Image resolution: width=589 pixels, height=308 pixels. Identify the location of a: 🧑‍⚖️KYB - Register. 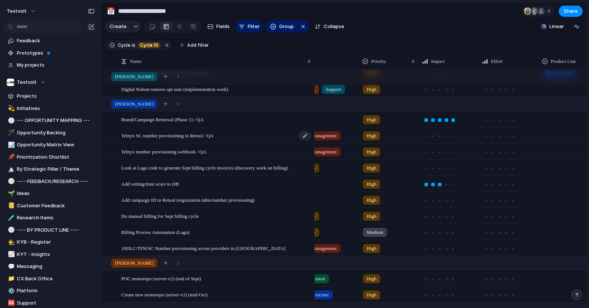
(51, 242).